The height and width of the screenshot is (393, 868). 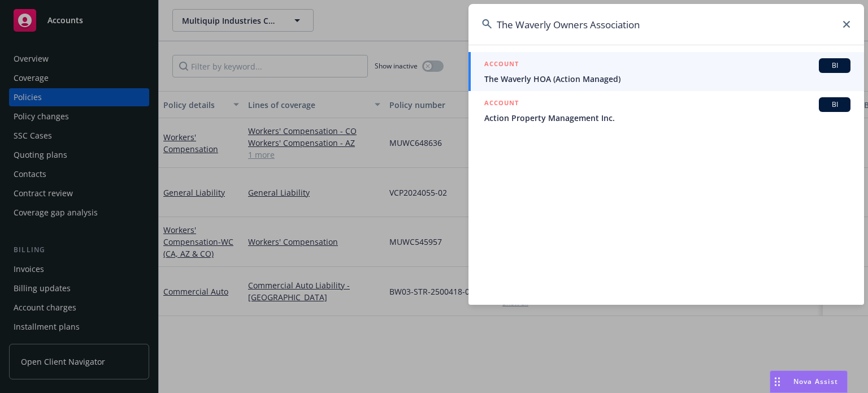 What do you see at coordinates (815, 381) in the screenshot?
I see `span: Nova Assist` at bounding box center [815, 381].